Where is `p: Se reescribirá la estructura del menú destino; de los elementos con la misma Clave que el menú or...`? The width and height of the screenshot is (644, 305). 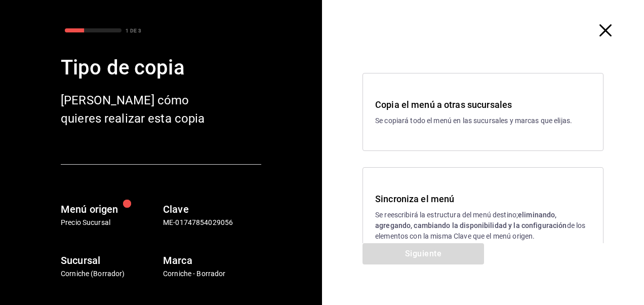 p: Se reescribirá la estructura del menú destino; de los elementos con la misma Clave que el menú or... is located at coordinates (483, 226).